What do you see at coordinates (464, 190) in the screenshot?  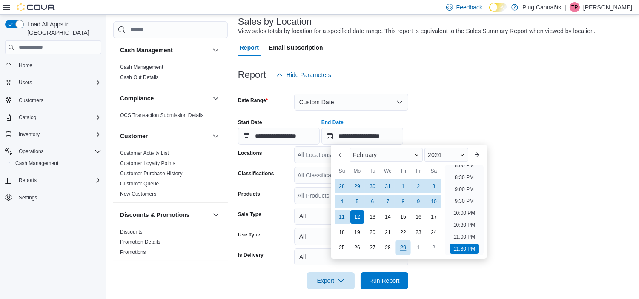 I see `li: 9:00 PM` at bounding box center [464, 190].